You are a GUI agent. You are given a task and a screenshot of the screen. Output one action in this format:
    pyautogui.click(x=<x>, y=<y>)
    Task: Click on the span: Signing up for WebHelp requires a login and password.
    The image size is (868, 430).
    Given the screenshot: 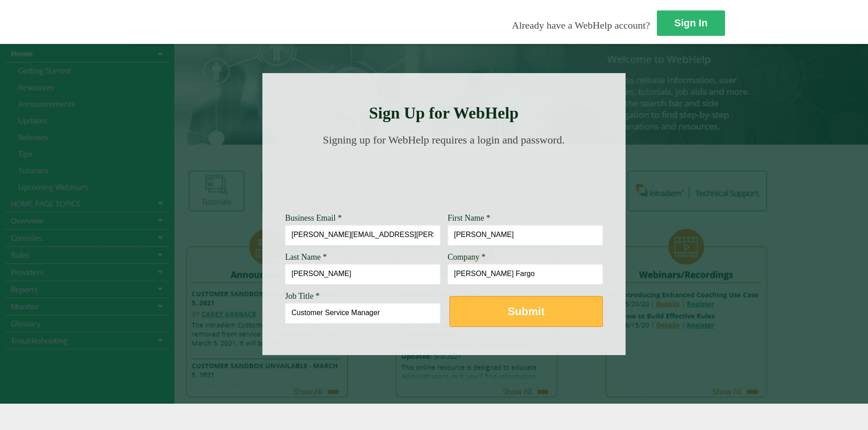 What is the action you would take?
    pyautogui.click(x=443, y=140)
    